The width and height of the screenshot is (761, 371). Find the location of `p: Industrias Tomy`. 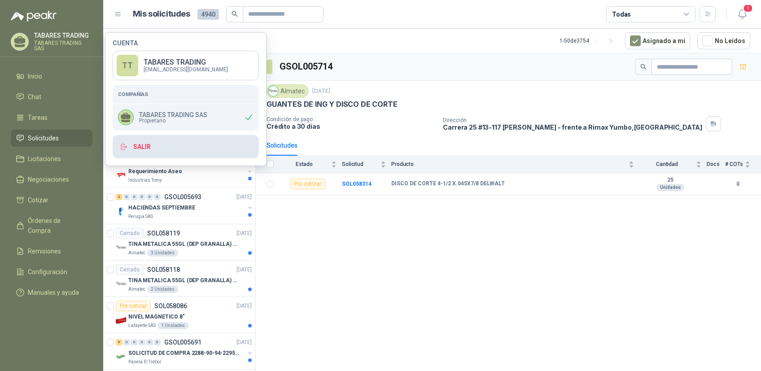

p: Industrias Tomy is located at coordinates (145, 180).